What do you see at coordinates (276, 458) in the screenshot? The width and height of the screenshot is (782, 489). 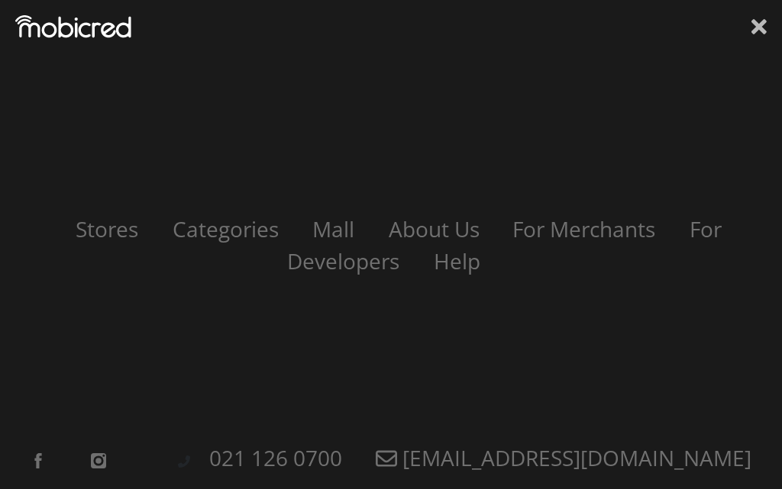 I see `a: 021 126 0700` at bounding box center [276, 458].